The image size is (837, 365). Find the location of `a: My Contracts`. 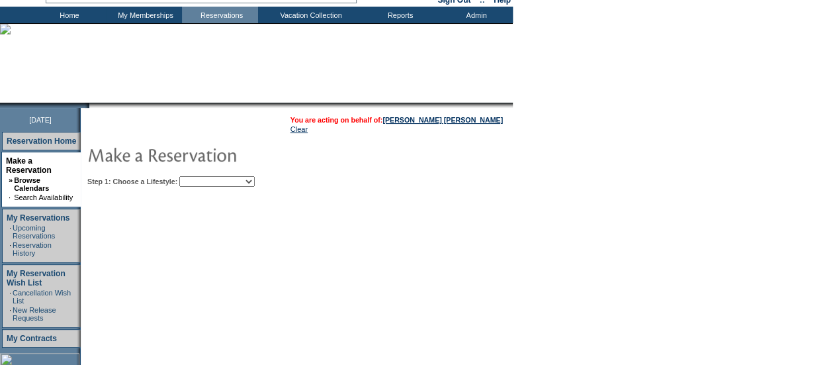

a: My Contracts is located at coordinates (32, 338).